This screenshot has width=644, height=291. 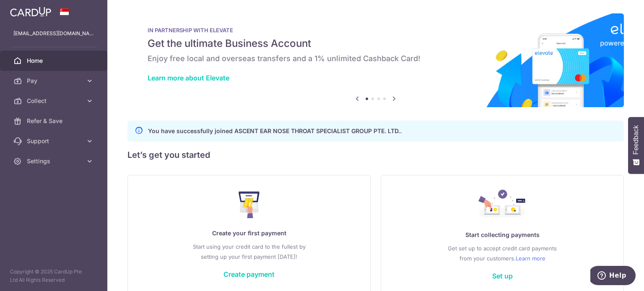 I want to click on p: Create your first payment, so click(x=249, y=233).